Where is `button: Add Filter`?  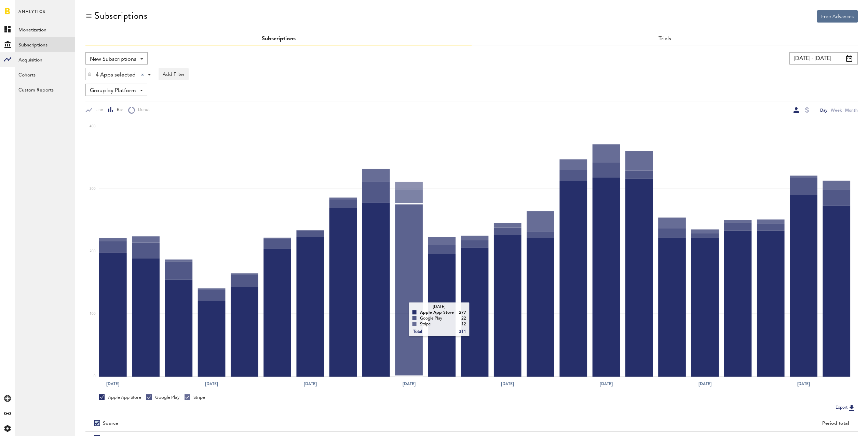
button: Add Filter is located at coordinates (174, 74).